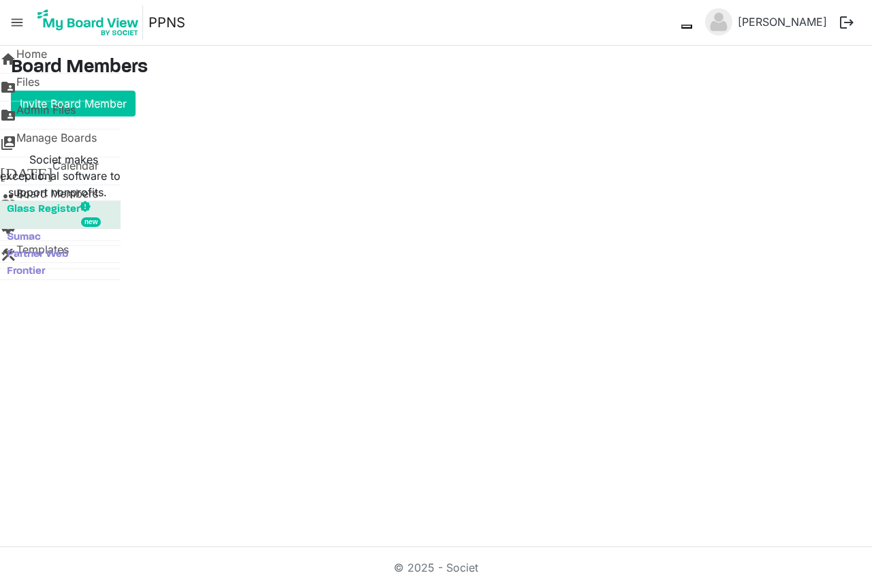 Image resolution: width=872 pixels, height=588 pixels. Describe the element at coordinates (436, 567) in the screenshot. I see `a: © 2025 - Societ` at that location.